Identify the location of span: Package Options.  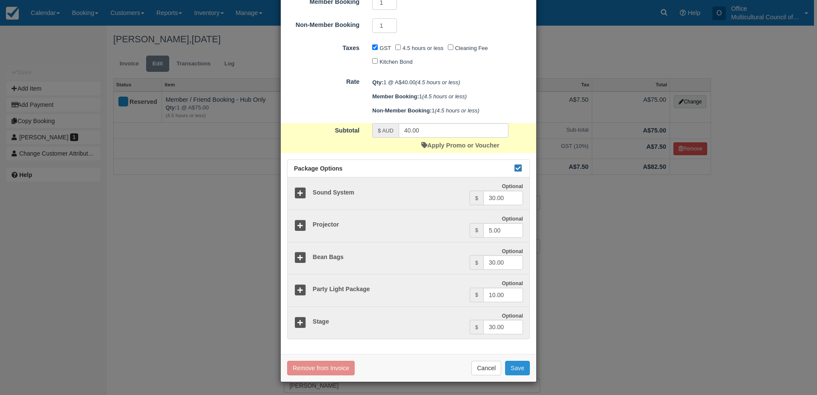
(318, 168).